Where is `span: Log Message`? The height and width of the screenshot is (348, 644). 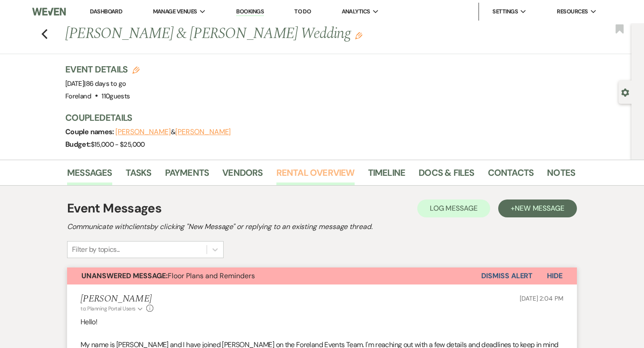 span: Log Message is located at coordinates (453, 208).